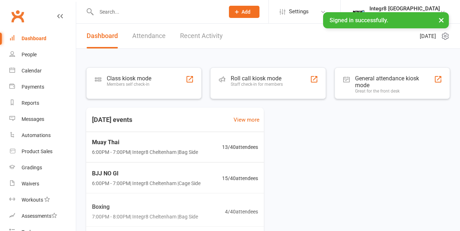  I want to click on div: Members self check-in, so click(129, 84).